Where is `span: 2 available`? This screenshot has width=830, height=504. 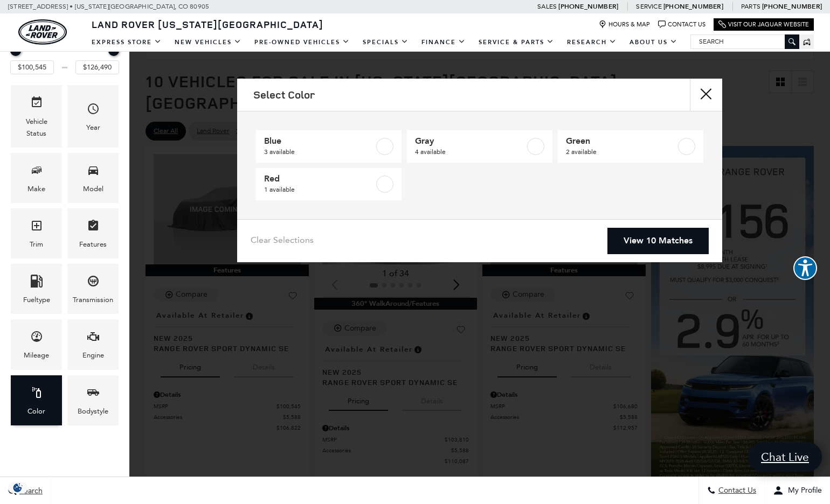
span: 2 available is located at coordinates (620, 152).